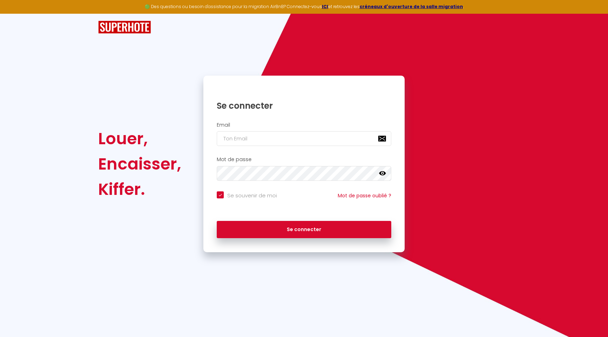 The height and width of the screenshot is (337, 608). Describe the element at coordinates (411, 6) in the screenshot. I see `strong: créneaux d'ouverture de la salle migration` at that location.